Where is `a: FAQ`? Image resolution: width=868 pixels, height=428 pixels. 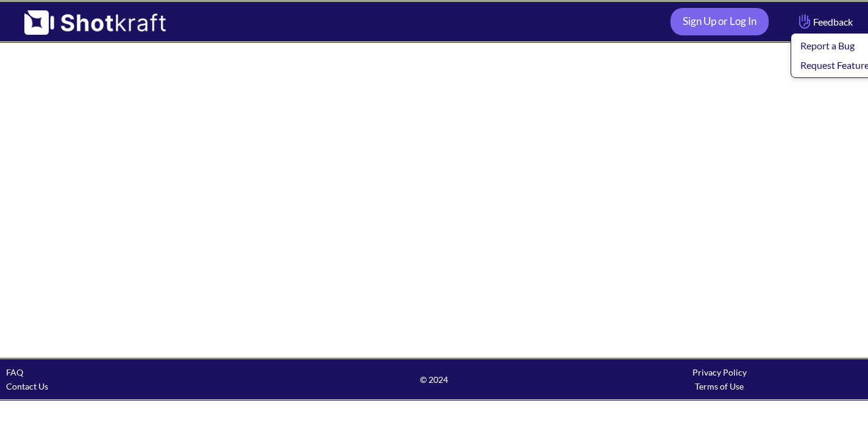 a: FAQ is located at coordinates (15, 372).